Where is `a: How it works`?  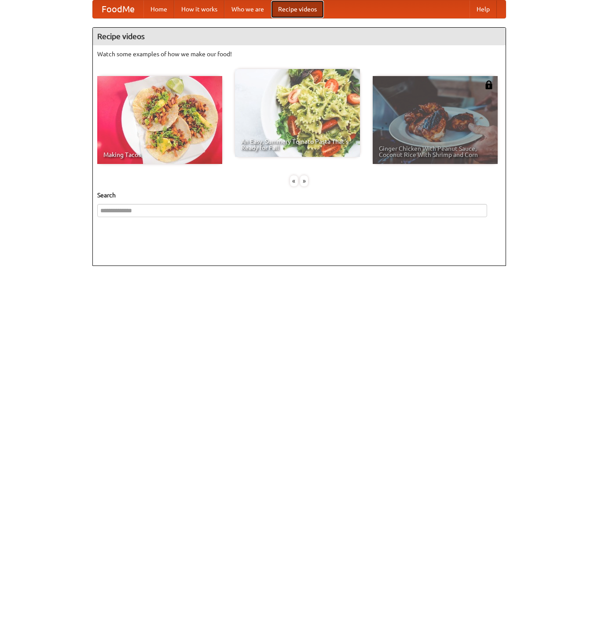 a: How it works is located at coordinates (199, 9).